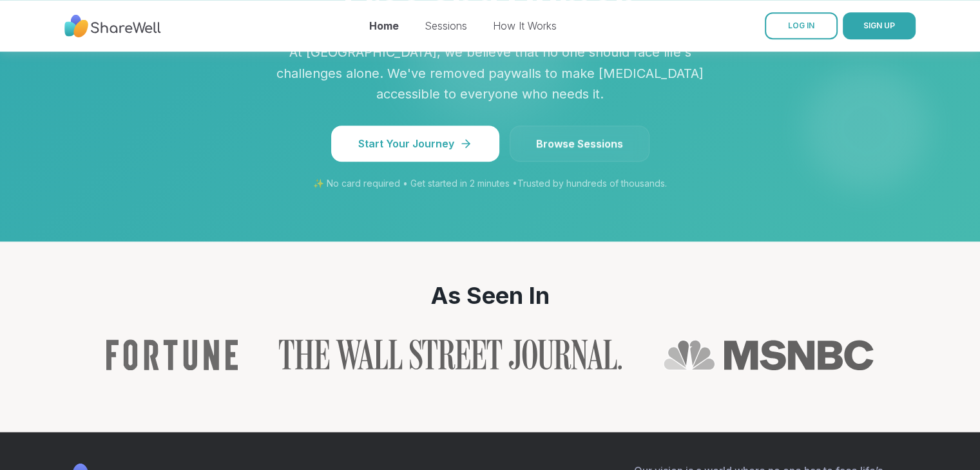 This screenshot has width=980, height=470. I want to click on img: Fortune logo, so click(172, 355).